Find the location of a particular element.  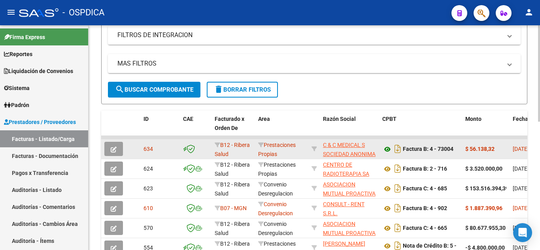

span: 624 is located at coordinates (148, 169).